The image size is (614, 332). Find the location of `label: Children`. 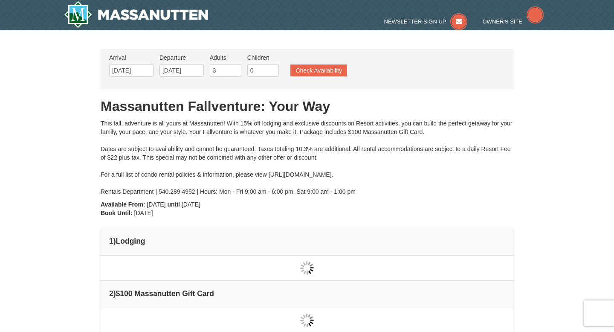

label: Children is located at coordinates (263, 58).